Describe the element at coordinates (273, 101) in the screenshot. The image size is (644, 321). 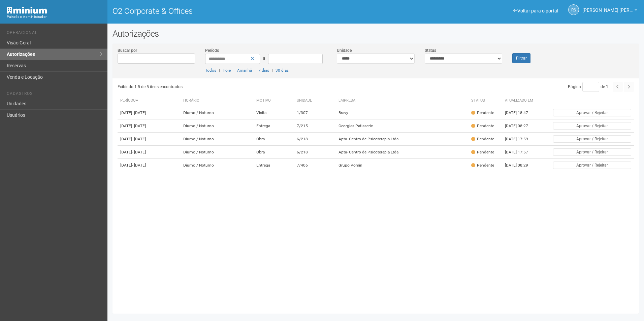
I see `th: Motivo` at that location.